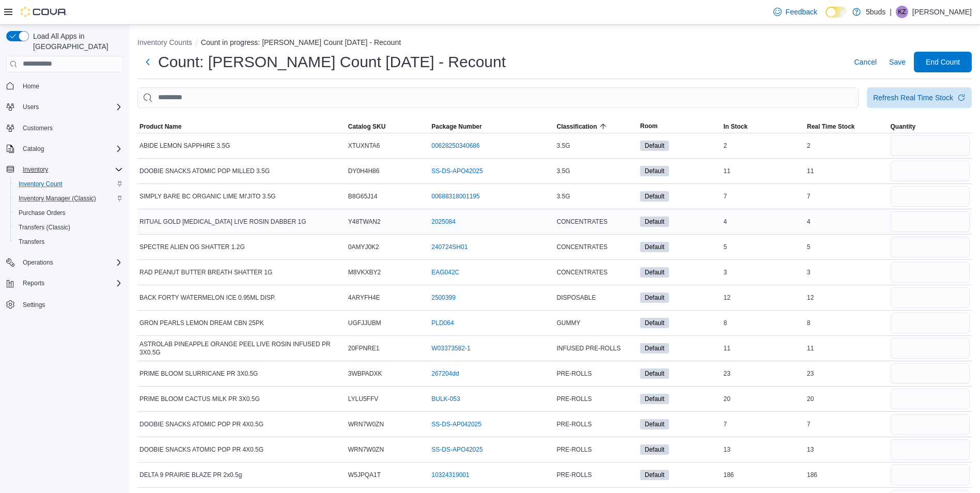 This screenshot has width=980, height=493. I want to click on span: Home, so click(31, 87).